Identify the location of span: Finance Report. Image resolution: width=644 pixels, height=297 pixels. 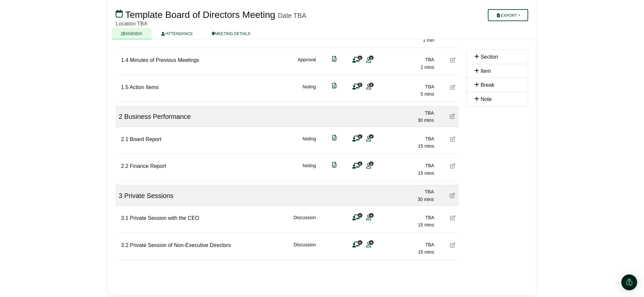
(148, 165).